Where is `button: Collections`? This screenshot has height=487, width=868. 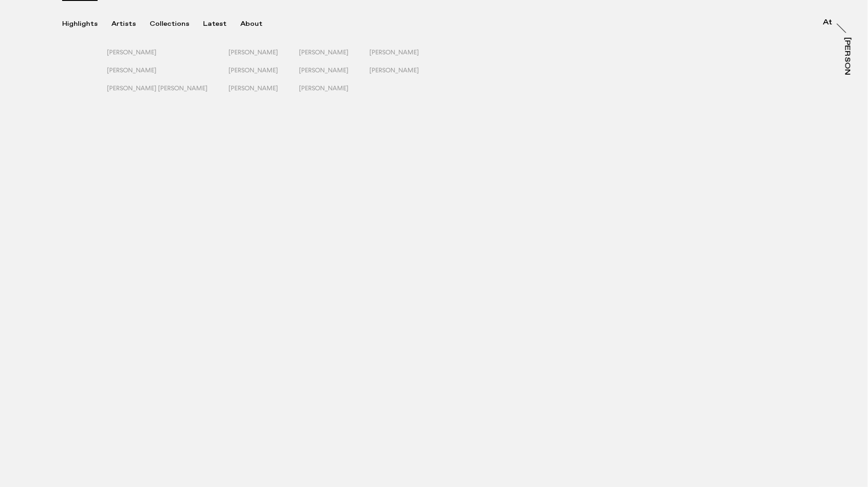
button: Collections is located at coordinates (177, 24).